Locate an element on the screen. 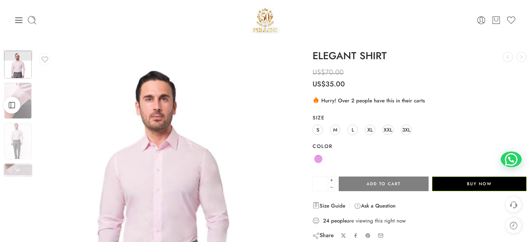 The image size is (530, 242). a: Pellini - is located at coordinates (265, 20).